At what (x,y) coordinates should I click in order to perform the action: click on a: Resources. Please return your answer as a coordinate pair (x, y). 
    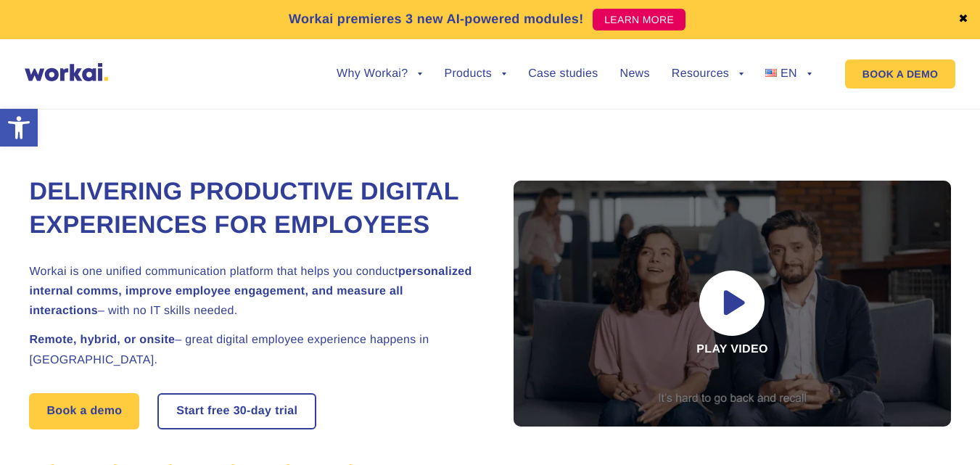
    Looking at the image, I should click on (708, 74).